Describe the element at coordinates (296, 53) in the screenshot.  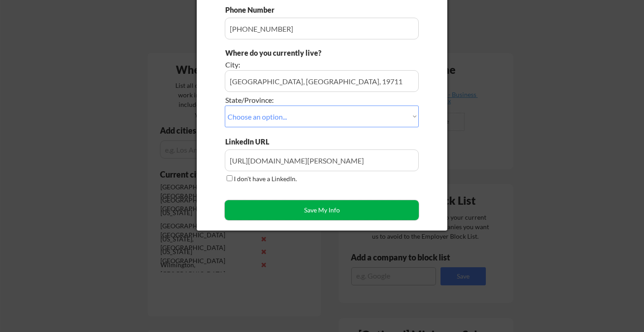
I see `div: Where do you currently live?` at that location.